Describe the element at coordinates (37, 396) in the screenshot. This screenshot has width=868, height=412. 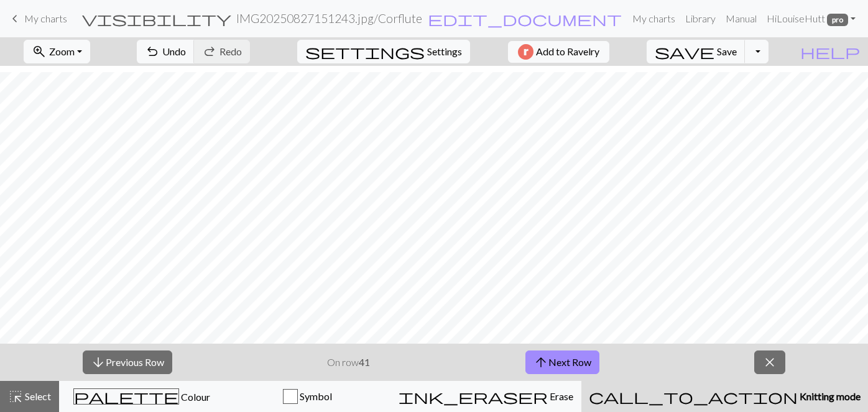
I see `span: Select` at that location.